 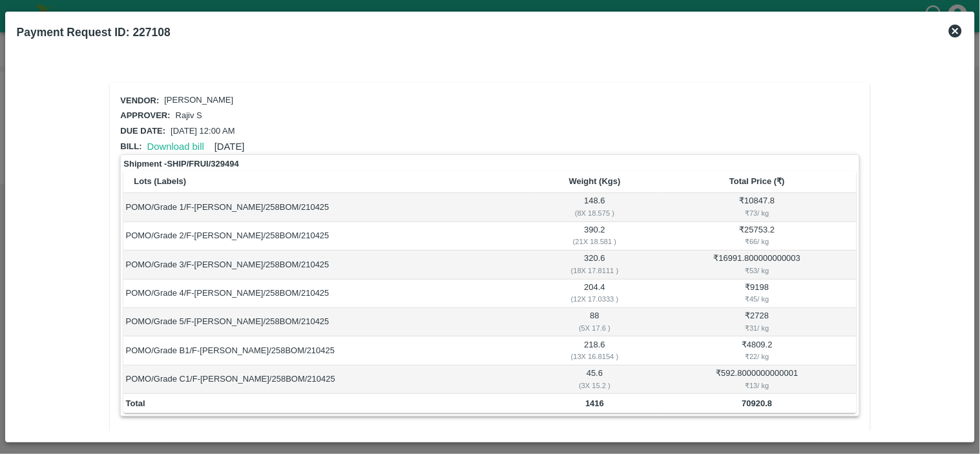 What do you see at coordinates (595, 236) in the screenshot?
I see `td: 390.2` at bounding box center [595, 236].